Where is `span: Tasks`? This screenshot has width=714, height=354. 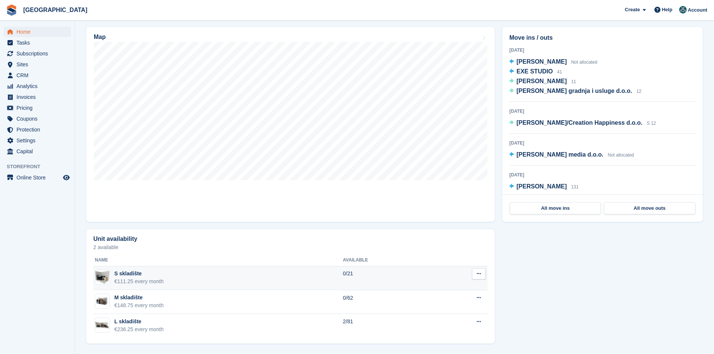 span: Tasks is located at coordinates (39, 43).